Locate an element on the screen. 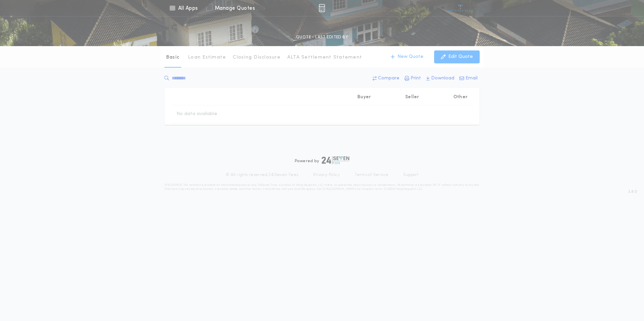 The image size is (644, 321). button: Edit Quote is located at coordinates (456, 57).